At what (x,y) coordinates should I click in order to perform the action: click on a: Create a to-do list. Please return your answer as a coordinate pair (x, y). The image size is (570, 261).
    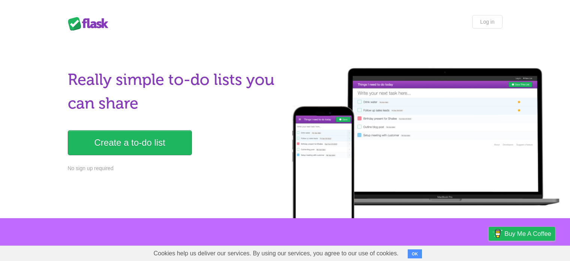
    Looking at the image, I should click on (130, 142).